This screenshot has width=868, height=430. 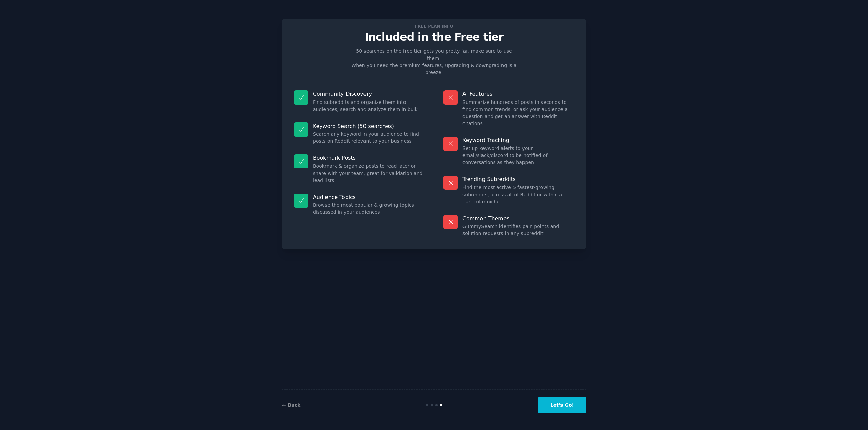 What do you see at coordinates (369, 138) in the screenshot?
I see `dd: Search any keyword in your audience to find posts on Reddit relevant to your business` at bounding box center [369, 138].